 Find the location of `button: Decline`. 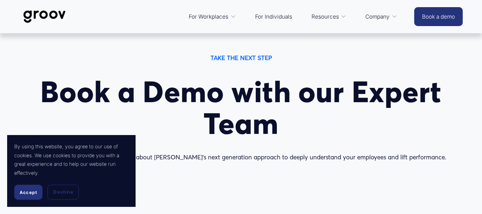

button: Decline is located at coordinates (63, 192).